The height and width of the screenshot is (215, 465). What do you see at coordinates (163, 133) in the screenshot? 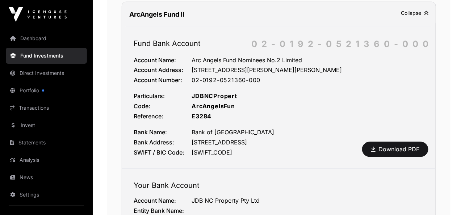
I see `div: Bank Name:` at bounding box center [163, 133].